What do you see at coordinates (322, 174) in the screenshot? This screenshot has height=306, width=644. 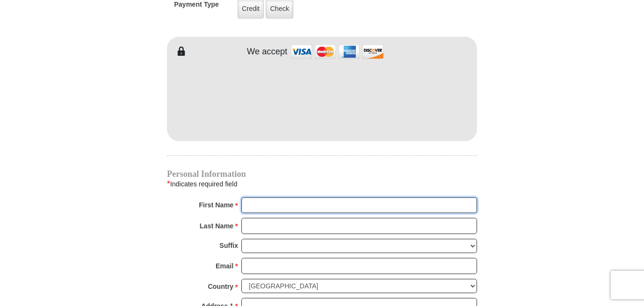 I see `h4: Personal Information` at bounding box center [322, 174].